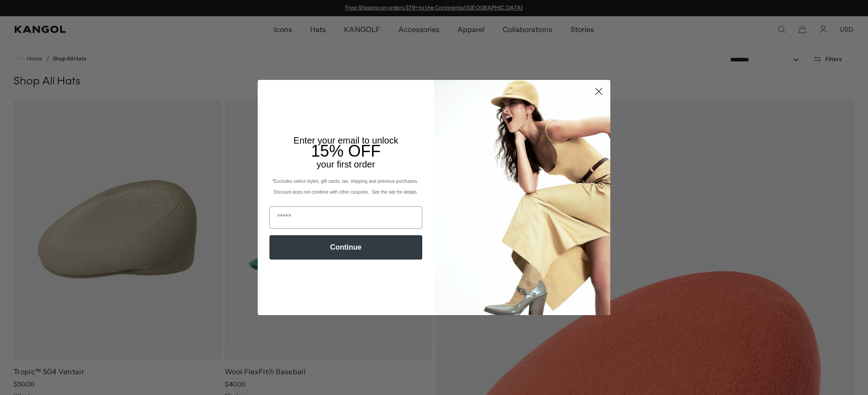 This screenshot has height=395, width=868. Describe the element at coordinates (522, 197) in the screenshot. I see `img: 93be19ad-e773-4382-80b9-c9d740c9197f.jpeg` at that location.